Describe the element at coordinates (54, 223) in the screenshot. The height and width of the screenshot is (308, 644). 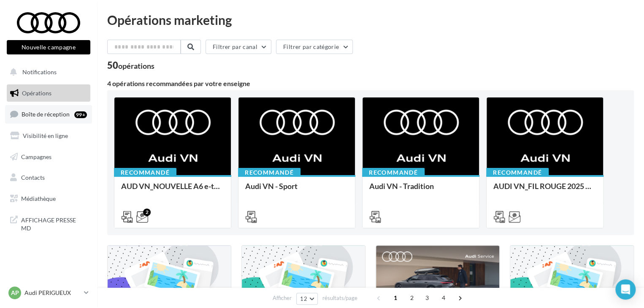
I see `span: AFFICHAGE PRESSE MD` at that location.